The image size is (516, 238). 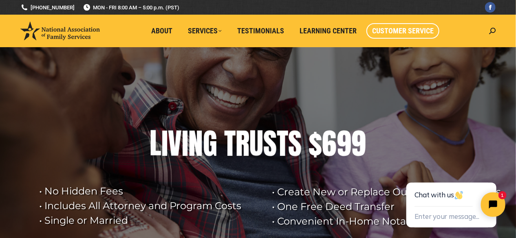 I want to click on div: U, so click(x=256, y=143).